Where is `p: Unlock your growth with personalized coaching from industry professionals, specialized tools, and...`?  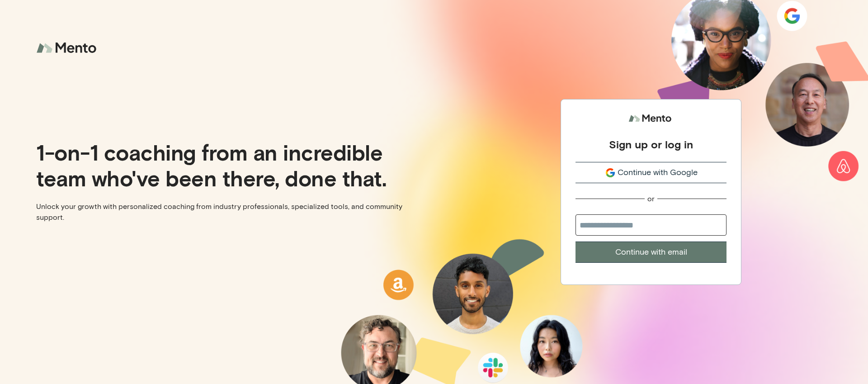
p: Unlock your growth with personalized coaching from industry professionals, specialized tools, and... is located at coordinates (231, 212).